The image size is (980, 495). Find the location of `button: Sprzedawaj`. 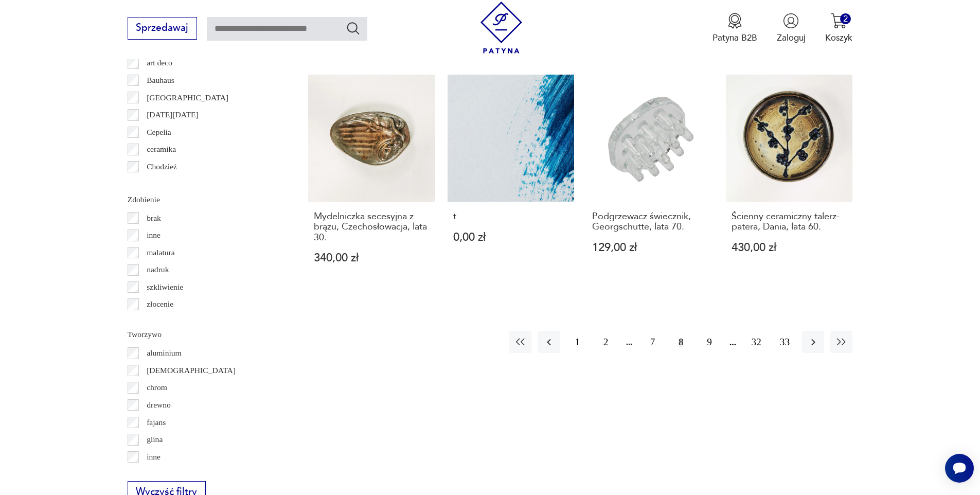

button: Sprzedawaj is located at coordinates (162, 28).